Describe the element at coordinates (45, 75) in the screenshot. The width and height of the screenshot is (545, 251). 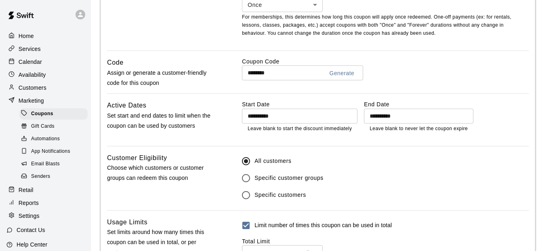
I see `div: Availability` at that location.